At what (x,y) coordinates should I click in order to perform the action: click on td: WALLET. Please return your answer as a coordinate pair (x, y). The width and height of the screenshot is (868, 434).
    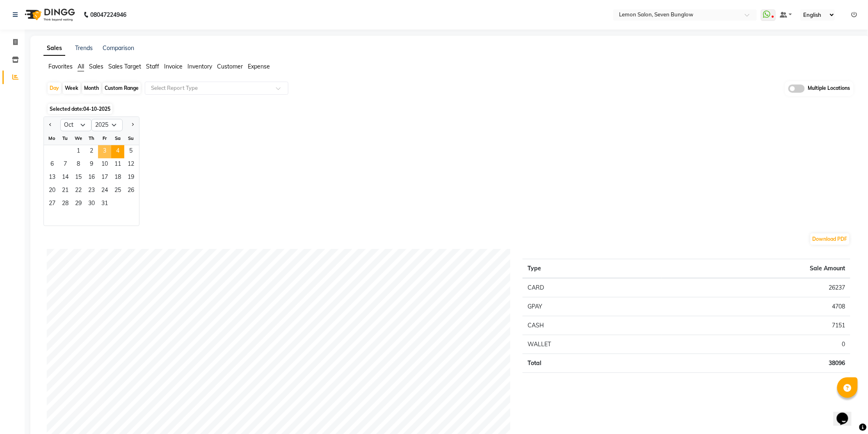
    Looking at the image, I should click on (592, 344).